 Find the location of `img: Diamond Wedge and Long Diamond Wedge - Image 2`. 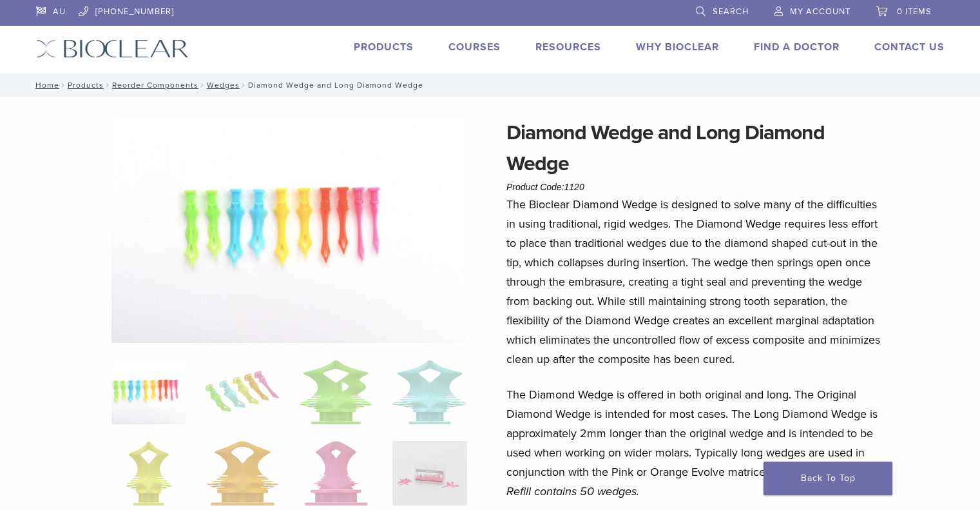

img: Diamond Wedge and Long Diamond Wedge - Image 2 is located at coordinates (242, 392).